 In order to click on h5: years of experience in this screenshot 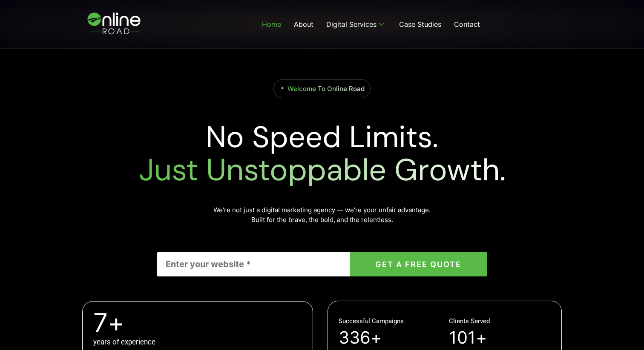, I will do `click(198, 342)`.